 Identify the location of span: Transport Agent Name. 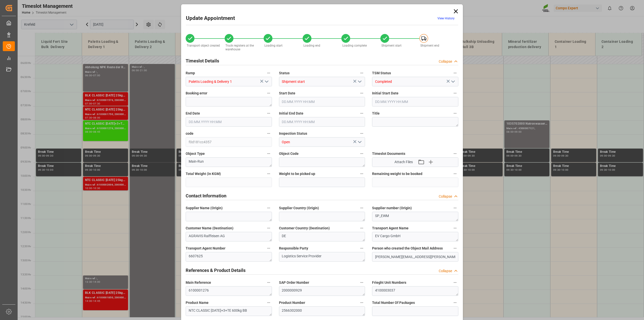
(390, 228).